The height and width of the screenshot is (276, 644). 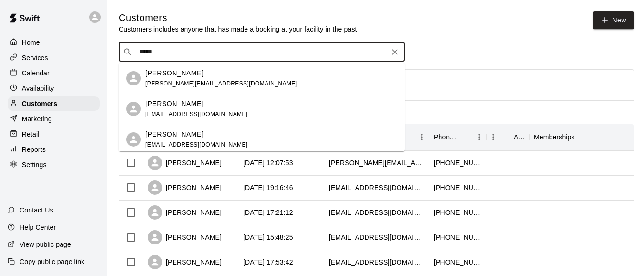 I want to click on div: Customers, so click(x=54, y=104).